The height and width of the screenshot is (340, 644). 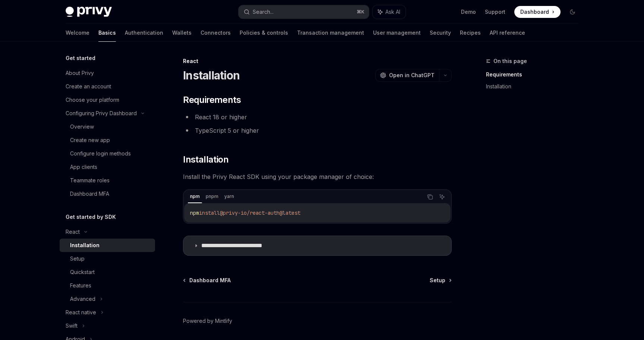 I want to click on li: TypeScript 5 or higher, so click(x=317, y=130).